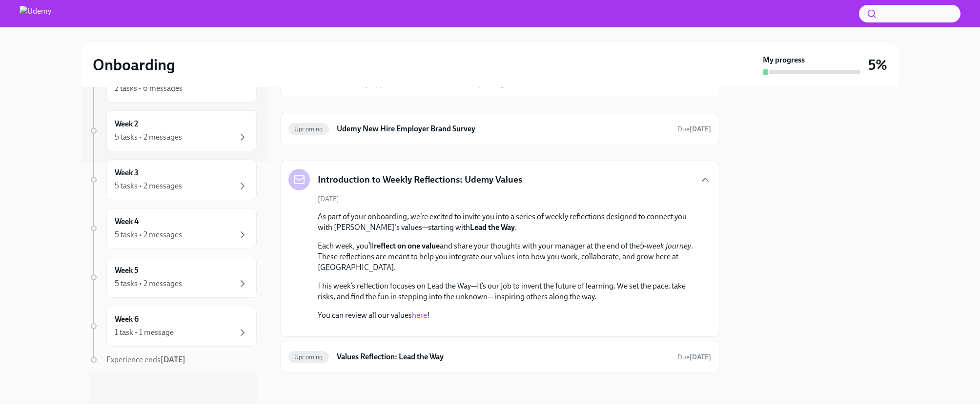 The width and height of the screenshot is (980, 414). What do you see at coordinates (694, 129) in the screenshot?
I see `span: September 16th, 2025 10:00` at bounding box center [694, 129].